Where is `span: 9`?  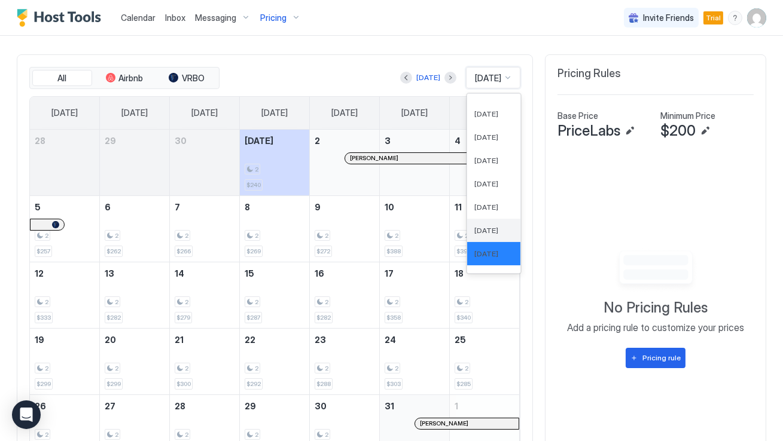
span: 9 is located at coordinates (318, 207).